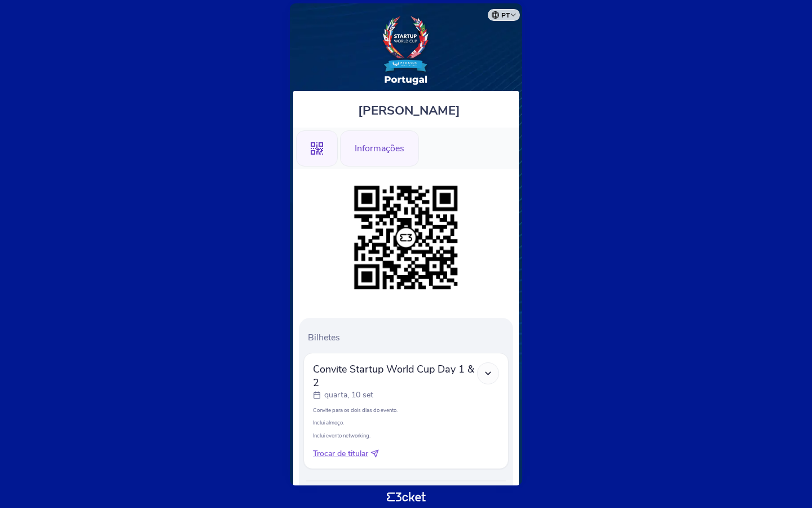 This screenshot has height=508, width=812. What do you see at coordinates (341, 453) in the screenshot?
I see `span: Trocar de titular` at bounding box center [341, 453].